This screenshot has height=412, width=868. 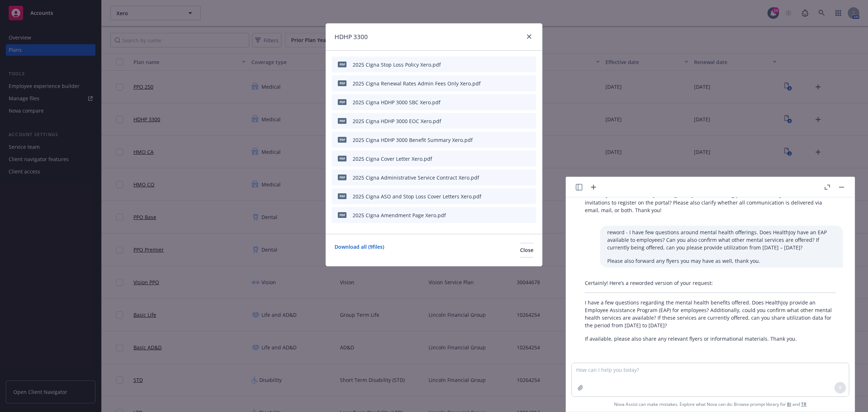 What do you see at coordinates (711, 313) in the screenshot?
I see `p: I have a few questions regarding the mental health benefits offered. Does HealthJoy provide an Em...` at bounding box center [711, 313].